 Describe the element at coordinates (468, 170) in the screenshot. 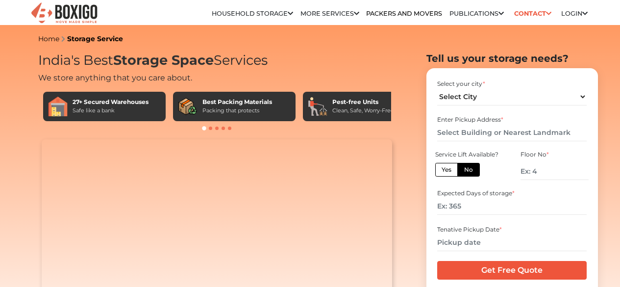

I see `label: No` at that location.